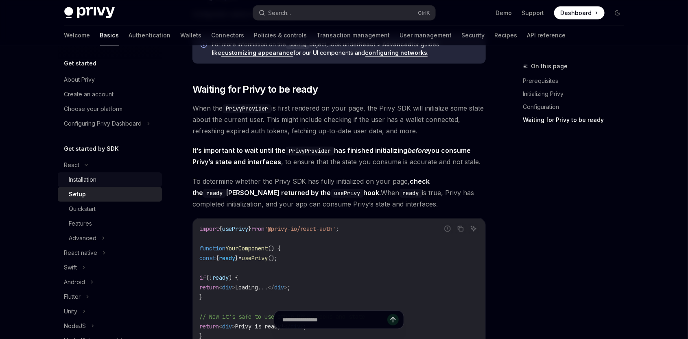  Describe the element at coordinates (150, 36) in the screenshot. I see `a: Authentication` at that location.